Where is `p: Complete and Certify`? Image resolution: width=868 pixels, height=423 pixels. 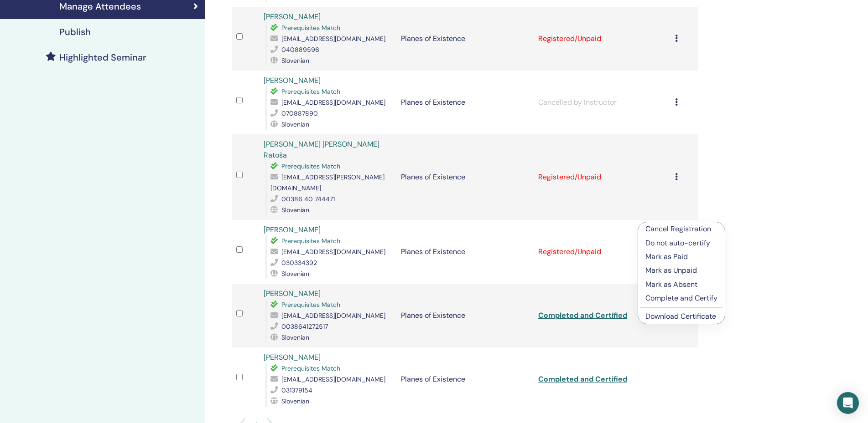 p: Complete and Certify is located at coordinates (682, 298).